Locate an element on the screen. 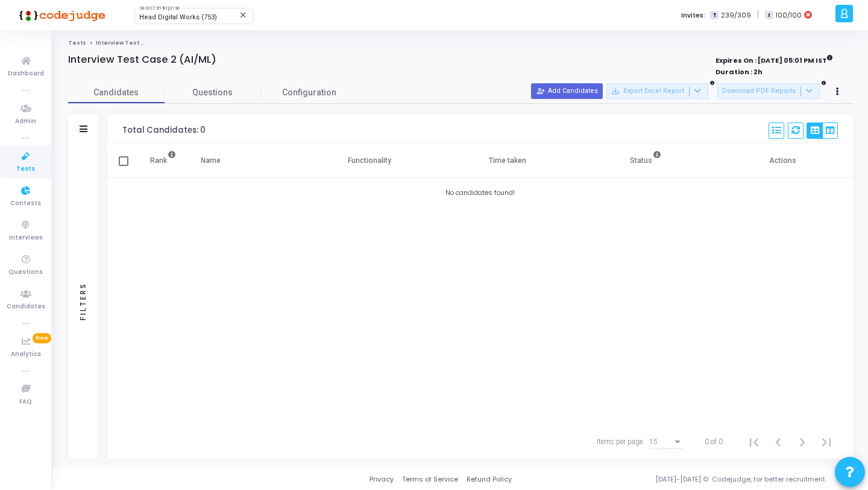 This screenshot has width=868, height=490. div: Name is located at coordinates (210, 160).